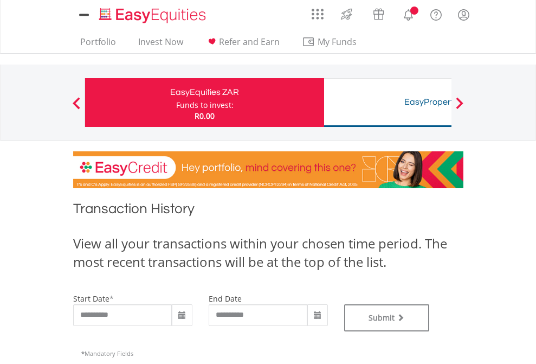 The width and height of the screenshot is (536, 364). Describe the element at coordinates (268, 253) in the screenshot. I see `div: View all your transactions within your chosen time period. The most recent transactions will be a...` at that location.